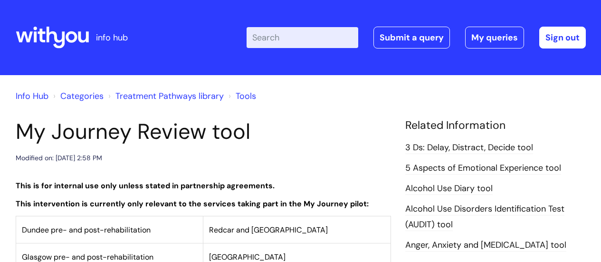 Image resolution: width=601 pixels, height=262 pixels. Describe the element at coordinates (495, 125) in the screenshot. I see `h4: Related Information` at that location.